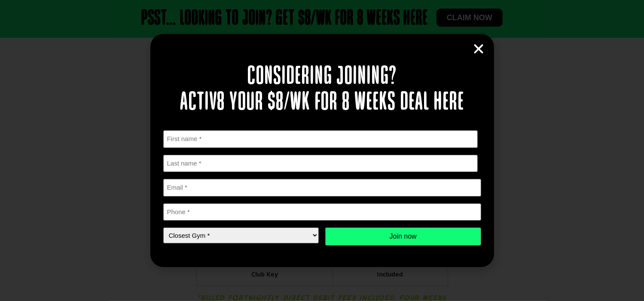 This screenshot has width=644, height=301. Describe the element at coordinates (479, 49) in the screenshot. I see `a: Close` at that location.